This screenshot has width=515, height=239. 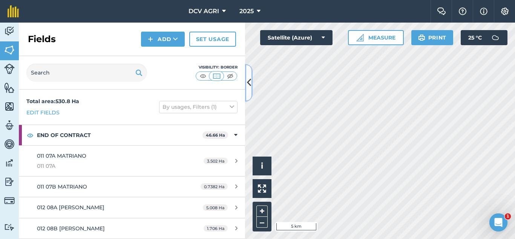 What do you see at coordinates (462, 11) in the screenshot?
I see `img: A question mark icon` at bounding box center [462, 11].